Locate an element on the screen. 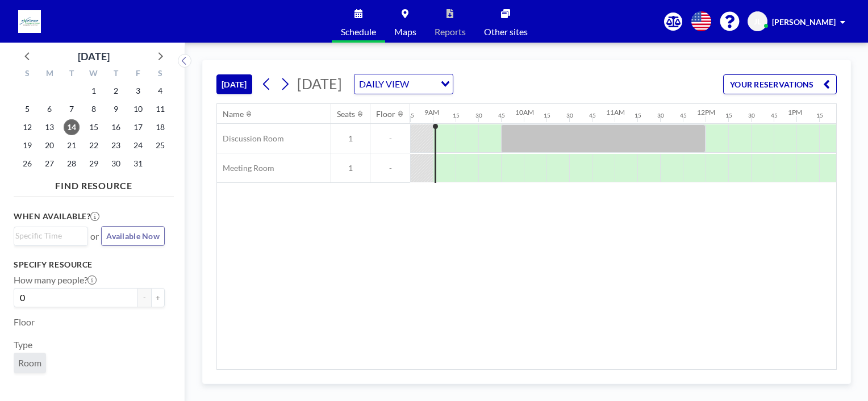 This screenshot has width=868, height=401. span: Wednesday, October 15, 2025 is located at coordinates (94, 127).